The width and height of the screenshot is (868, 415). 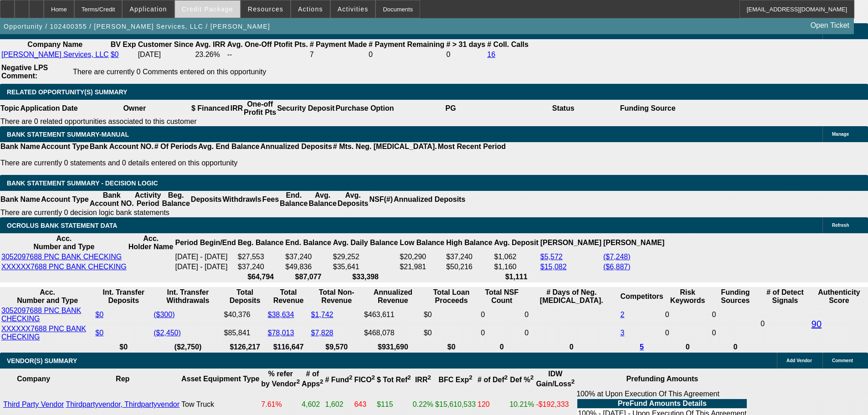 I want to click on th: Purchase Option, so click(x=364, y=109).